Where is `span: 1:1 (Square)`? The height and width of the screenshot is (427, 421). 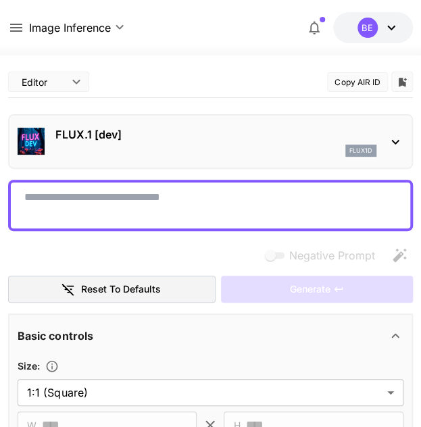
span: 1:1 (Square) is located at coordinates (204, 392).